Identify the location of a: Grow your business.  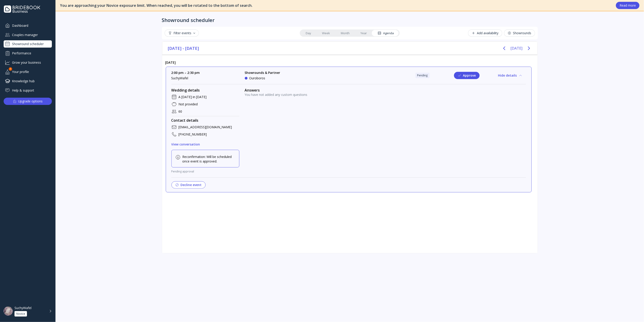
(28, 62).